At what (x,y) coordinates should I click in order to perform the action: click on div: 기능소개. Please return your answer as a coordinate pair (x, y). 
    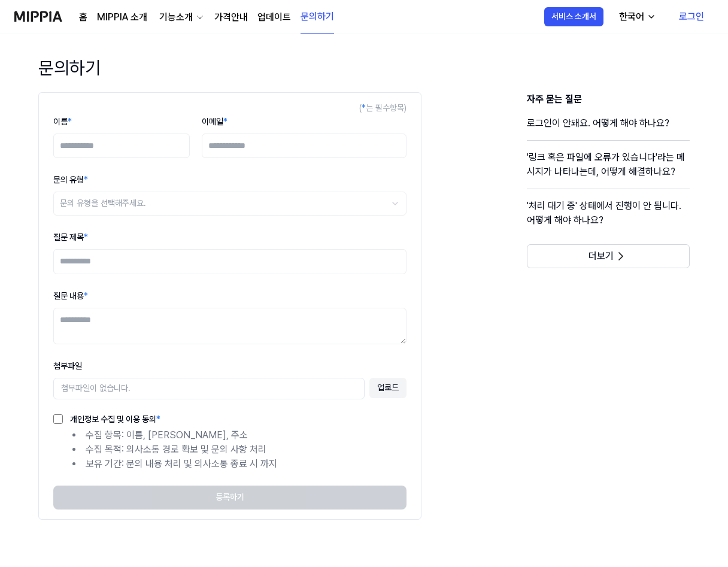
    Looking at the image, I should click on (176, 17).